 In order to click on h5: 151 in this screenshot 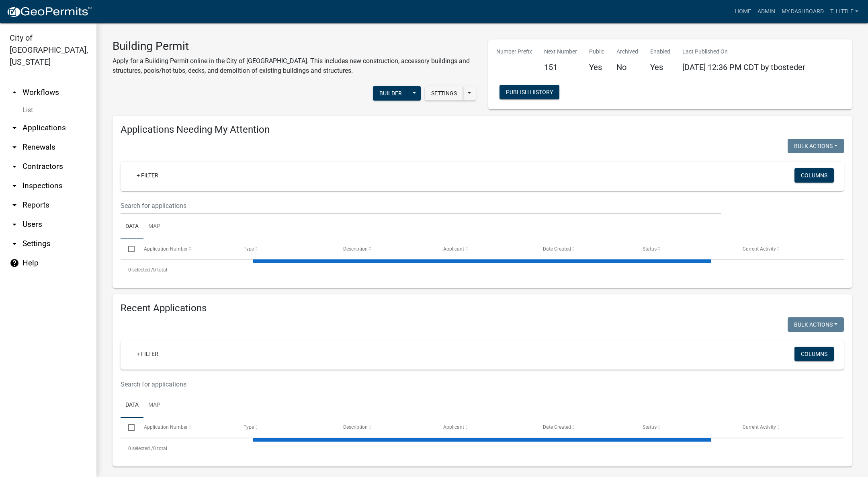, I will do `click(560, 67)`.